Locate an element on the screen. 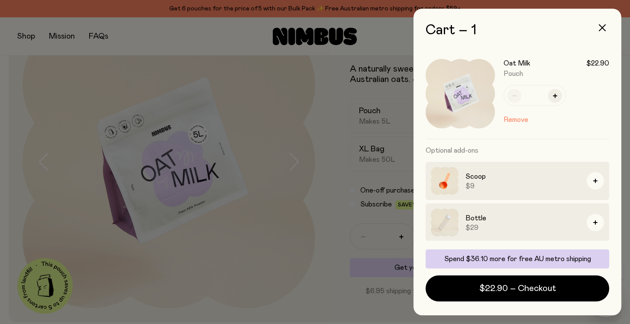 This screenshot has width=630, height=324. span: $29 is located at coordinates (523, 227).